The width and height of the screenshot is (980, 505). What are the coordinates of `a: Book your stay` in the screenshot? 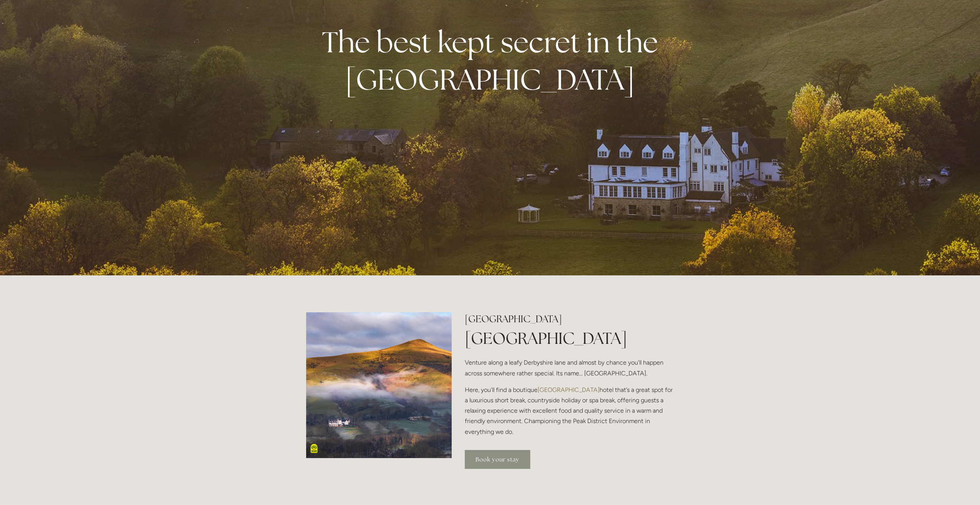 It's located at (498, 460).